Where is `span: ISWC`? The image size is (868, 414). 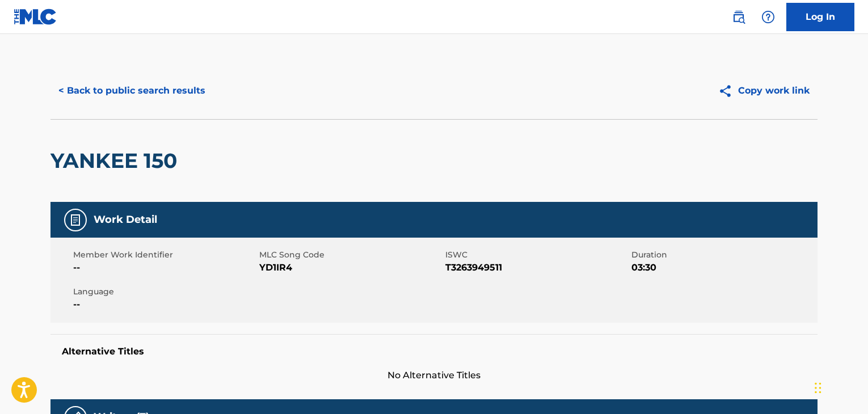 span: ISWC is located at coordinates (536, 255).